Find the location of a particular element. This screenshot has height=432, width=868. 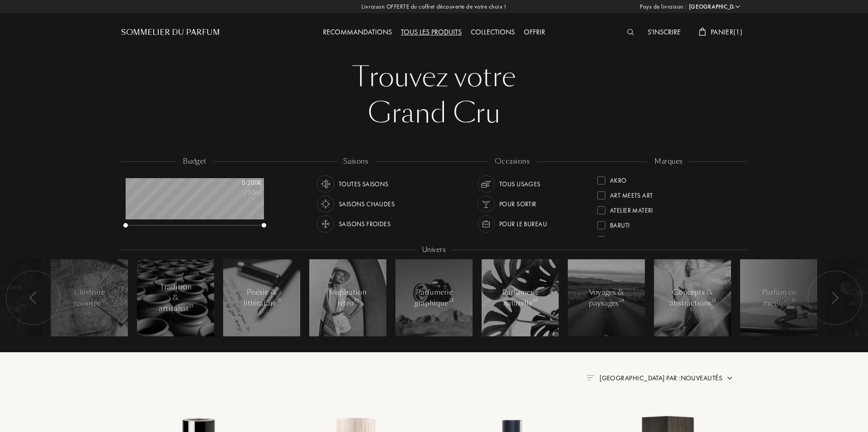

div: Poésie & littérature is located at coordinates (262, 298).